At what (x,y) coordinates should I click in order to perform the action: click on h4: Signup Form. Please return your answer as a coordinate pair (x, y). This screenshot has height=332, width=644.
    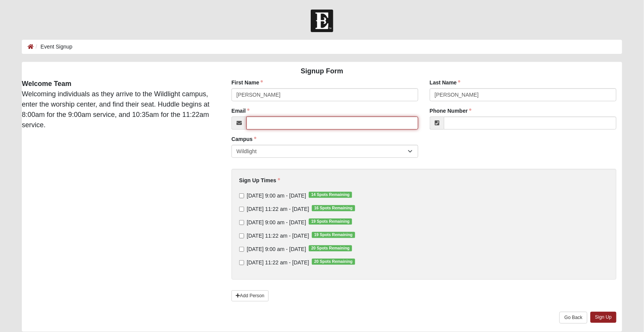
    Looking at the image, I should click on (322, 71).